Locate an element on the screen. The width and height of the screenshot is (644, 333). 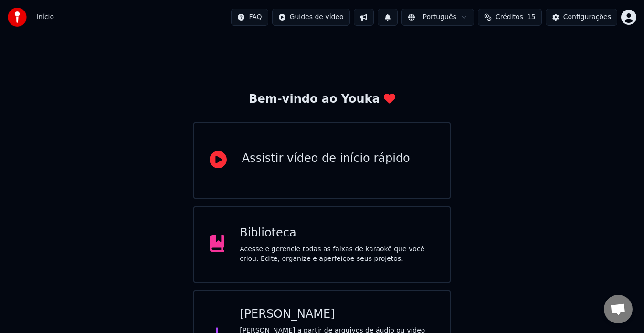
div: Acesse e gerencie todas as faixas de karaokê que você criou. Edite, organize e aperfeiçoe seus pr... is located at coordinates (337, 254).